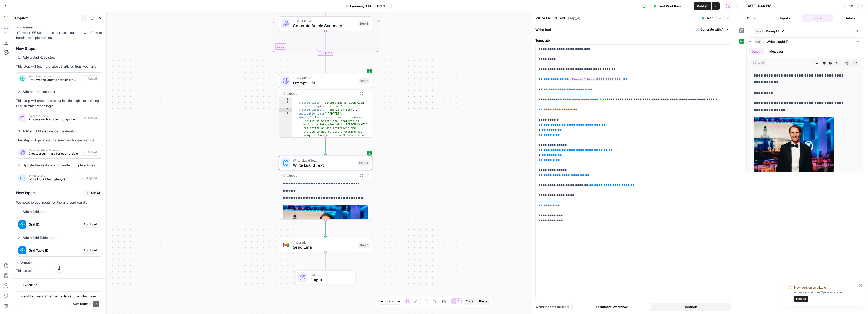 The width and height of the screenshot is (868, 314). I want to click on span: Add All, so click(95, 193).